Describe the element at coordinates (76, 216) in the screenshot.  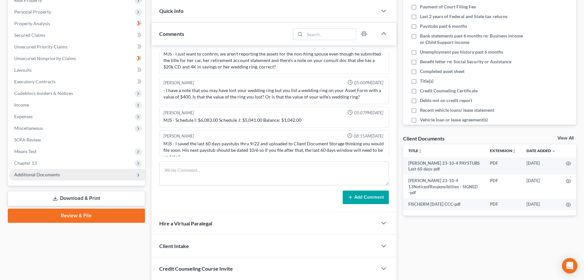
I see `a: Review & File` at that location.